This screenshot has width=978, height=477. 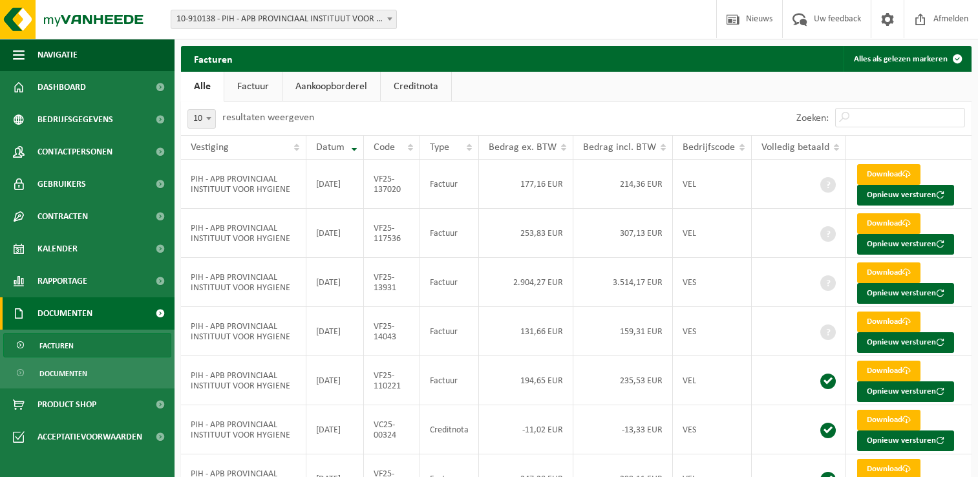 What do you see at coordinates (268, 118) in the screenshot?
I see `label: resultaten weergeven` at bounding box center [268, 118].